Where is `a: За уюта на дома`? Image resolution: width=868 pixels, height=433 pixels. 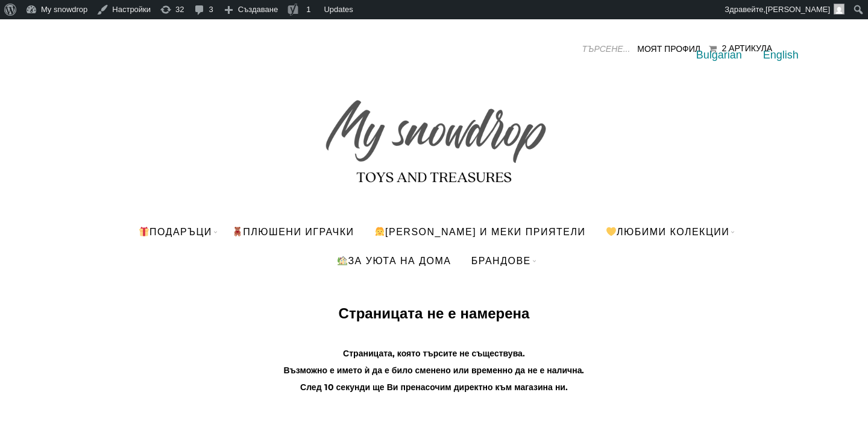 a: За уюта на дома is located at coordinates (394, 261).